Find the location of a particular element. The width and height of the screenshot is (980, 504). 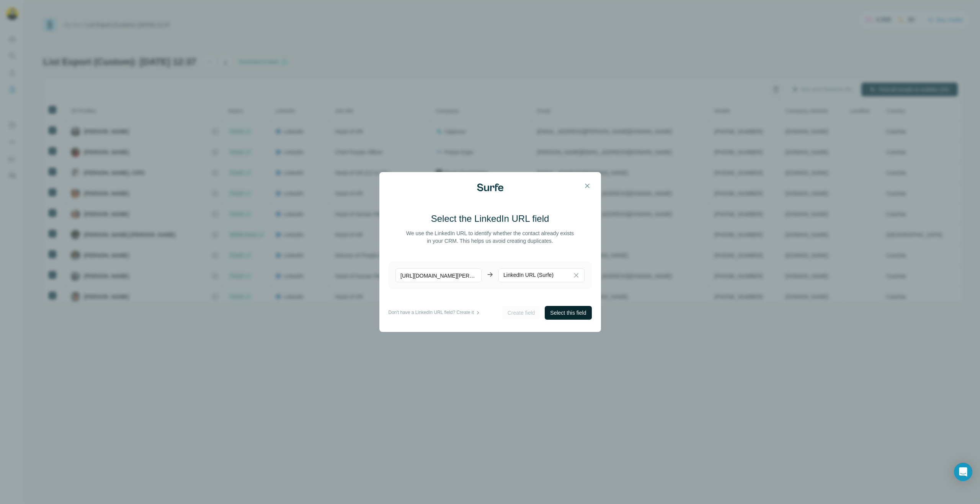

p: We use the LinkedIn URL to identify whether the contact already exists in your CRM. This helps us... is located at coordinates (490, 237).